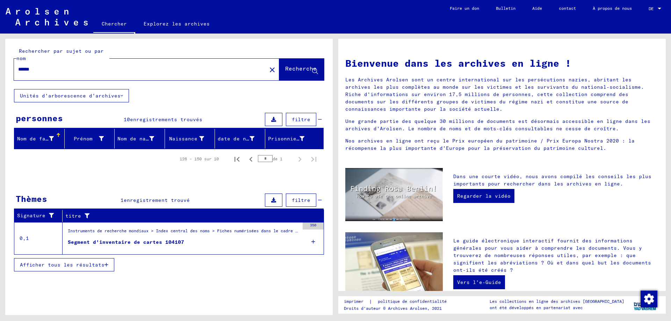 This screenshot has height=321, width=671. Describe the element at coordinates (39, 139) in the screenshot. I see `mat-header-cell: Nom de famille` at that location.